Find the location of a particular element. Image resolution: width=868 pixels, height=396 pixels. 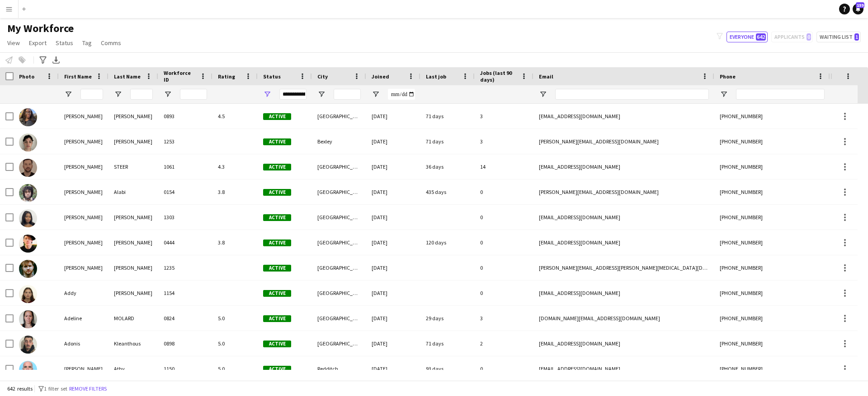

div: Alabi is located at coordinates (134, 192).